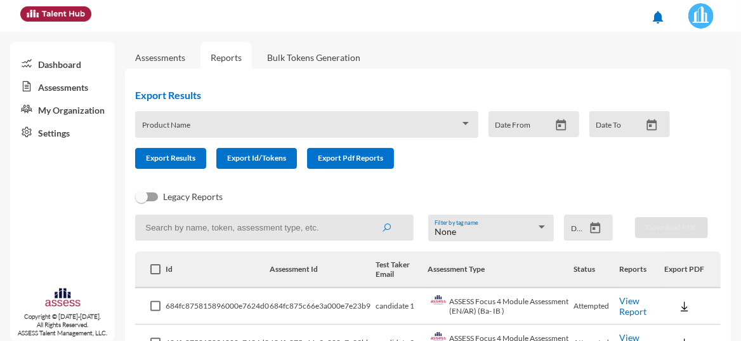 The height and width of the screenshot is (341, 741). I want to click on mat-icon: notifications, so click(658, 17).